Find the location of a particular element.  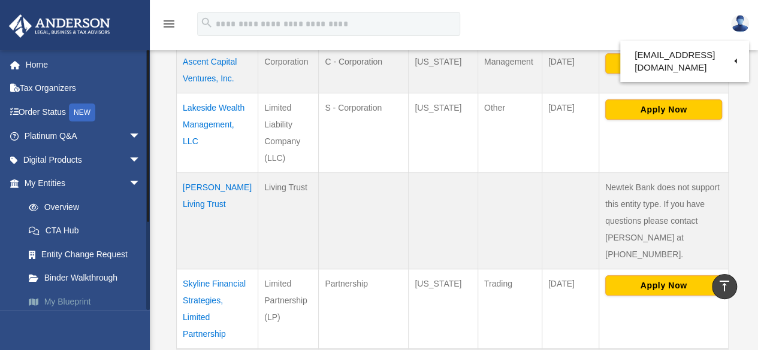

a: Entity Change Request is located at coordinates (87, 255).